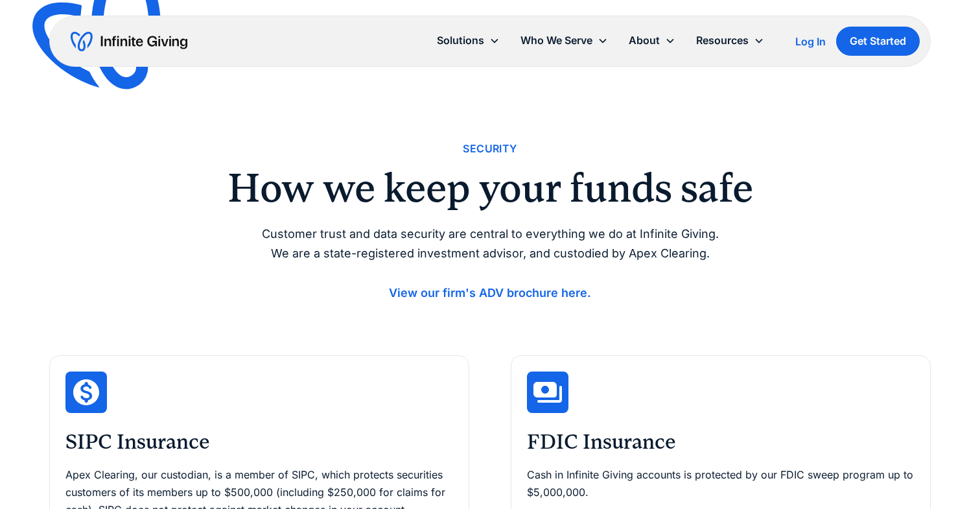 The width and height of the screenshot is (980, 509). I want to click on div: Log In, so click(810, 42).